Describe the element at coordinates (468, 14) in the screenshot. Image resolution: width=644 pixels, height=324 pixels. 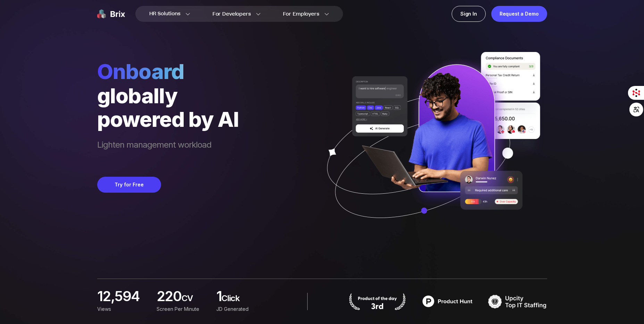
I see `a: Sign In` at that location.